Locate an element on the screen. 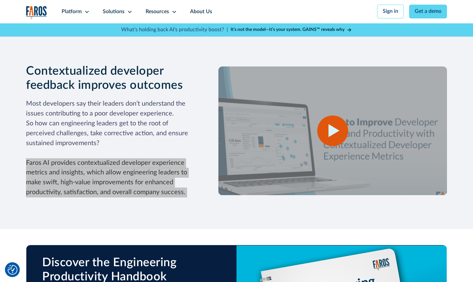  div: Resources is located at coordinates (157, 12).